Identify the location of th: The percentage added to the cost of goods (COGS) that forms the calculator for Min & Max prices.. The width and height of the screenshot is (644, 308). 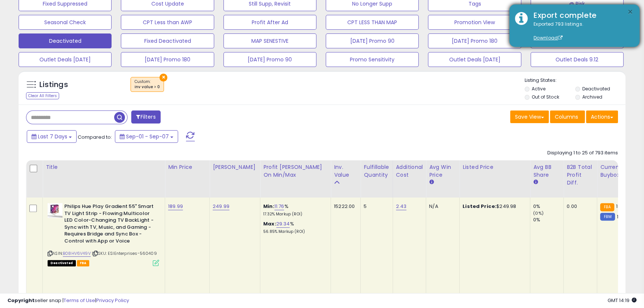
(296, 179).